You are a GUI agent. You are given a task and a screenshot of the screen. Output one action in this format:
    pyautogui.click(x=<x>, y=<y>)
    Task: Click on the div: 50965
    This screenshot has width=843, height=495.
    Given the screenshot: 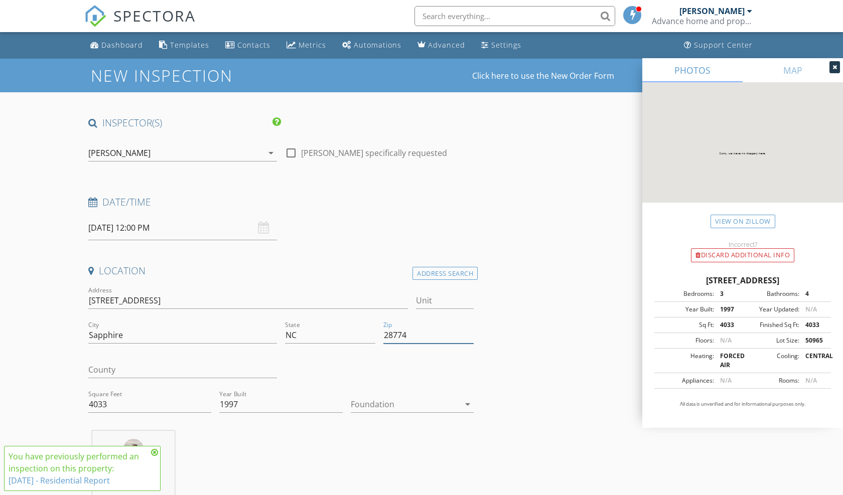 What is the action you would take?
    pyautogui.click(x=814, y=341)
    